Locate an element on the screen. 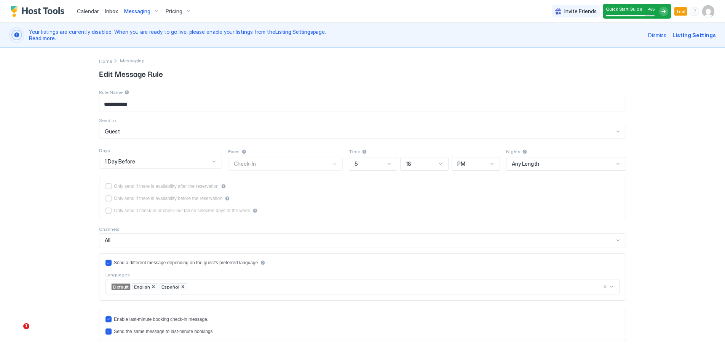  span: Guest is located at coordinates (112, 132).